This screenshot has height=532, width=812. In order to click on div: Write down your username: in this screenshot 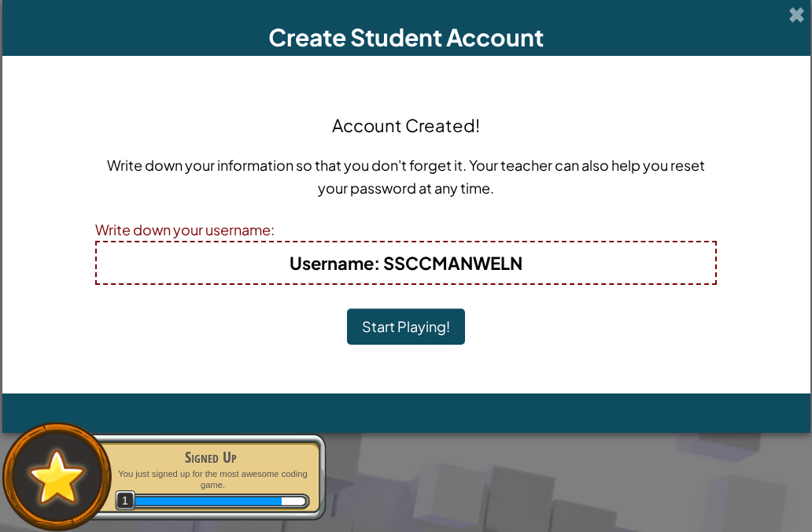, I will do `click(406, 229)`.